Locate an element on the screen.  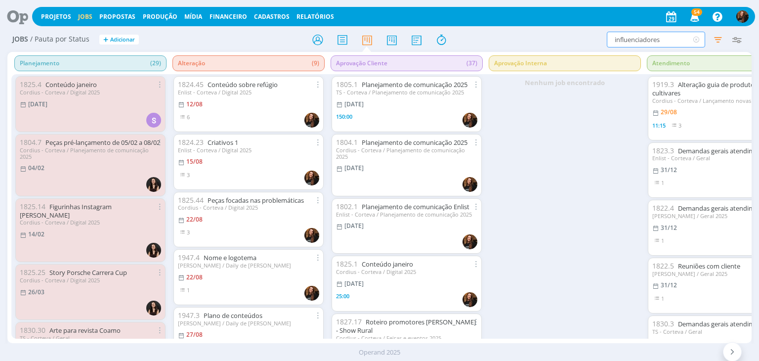
span: 1804.1 is located at coordinates (347, 142).